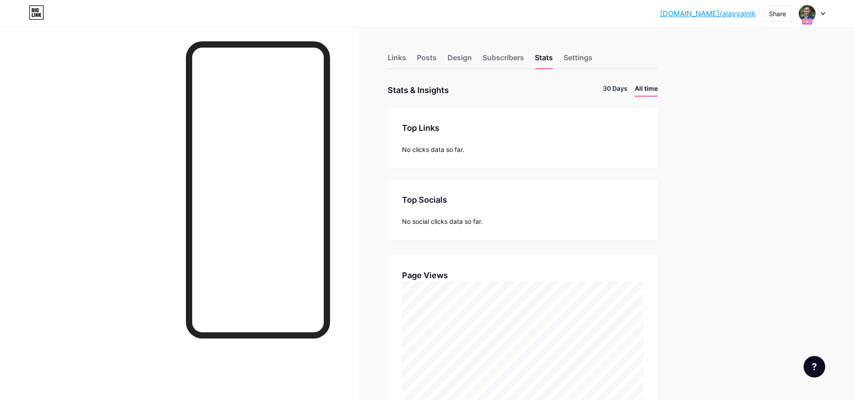 This screenshot has width=854, height=400. I want to click on img: testingbilal, so click(807, 13).